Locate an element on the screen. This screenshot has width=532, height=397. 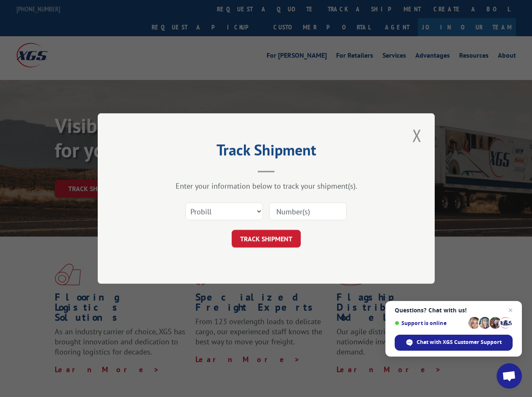
div: Enter your information below to track your shipment(s). is located at coordinates (266, 186).